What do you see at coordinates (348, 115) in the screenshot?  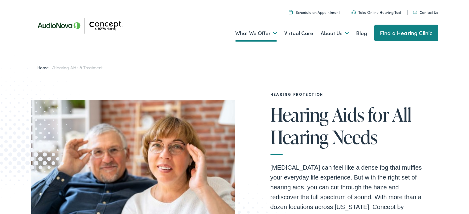 I see `span: Aids` at bounding box center [348, 115].